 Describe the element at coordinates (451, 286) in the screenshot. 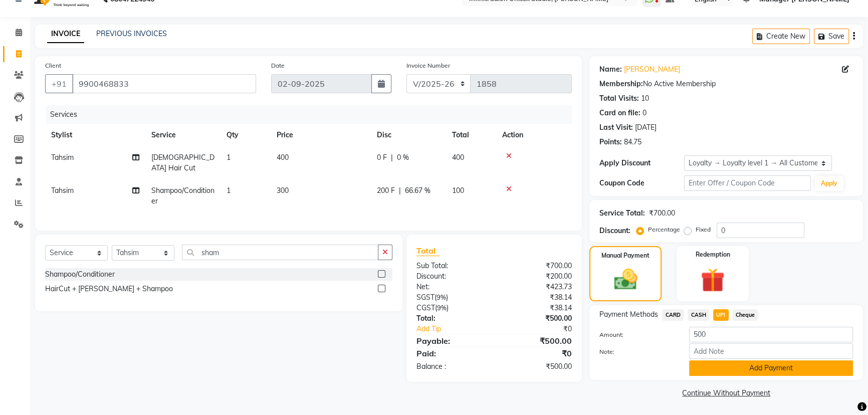

I see `div: Net:` at that location.